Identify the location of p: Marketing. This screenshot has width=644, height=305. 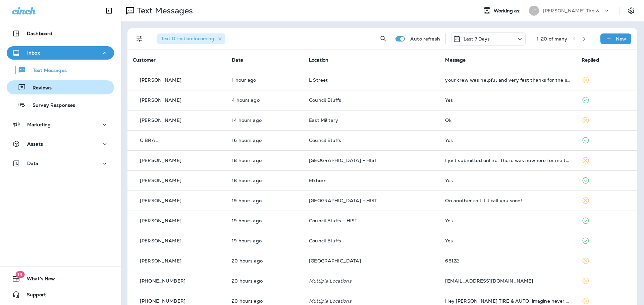
(39, 124).